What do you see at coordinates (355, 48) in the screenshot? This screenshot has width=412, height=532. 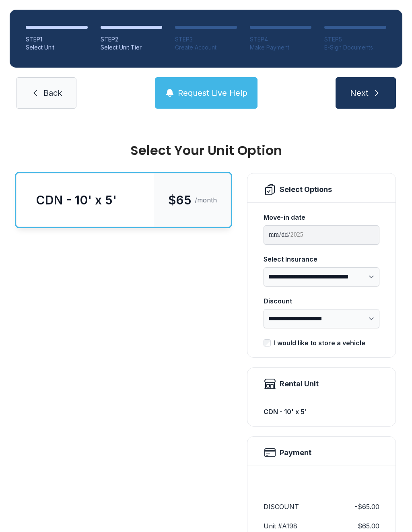 I see `div: E-Sign Documents` at bounding box center [355, 48].